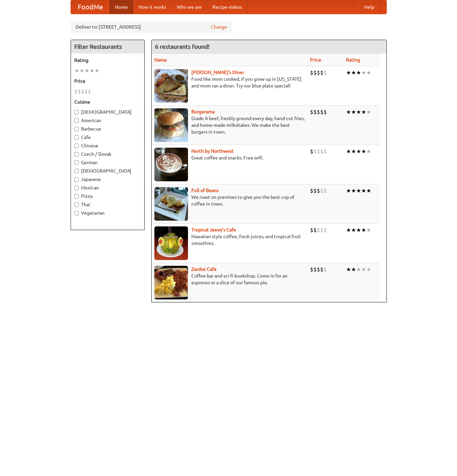  I want to click on input: Thai, so click(77, 205).